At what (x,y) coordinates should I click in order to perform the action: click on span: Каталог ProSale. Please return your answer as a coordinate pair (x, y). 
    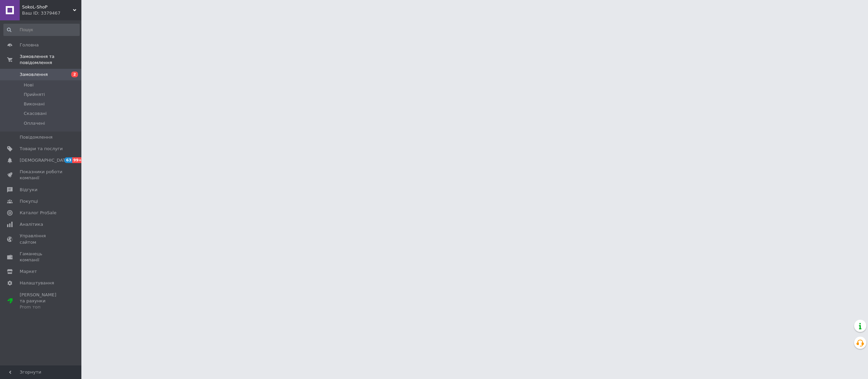
    Looking at the image, I should click on (38, 213).